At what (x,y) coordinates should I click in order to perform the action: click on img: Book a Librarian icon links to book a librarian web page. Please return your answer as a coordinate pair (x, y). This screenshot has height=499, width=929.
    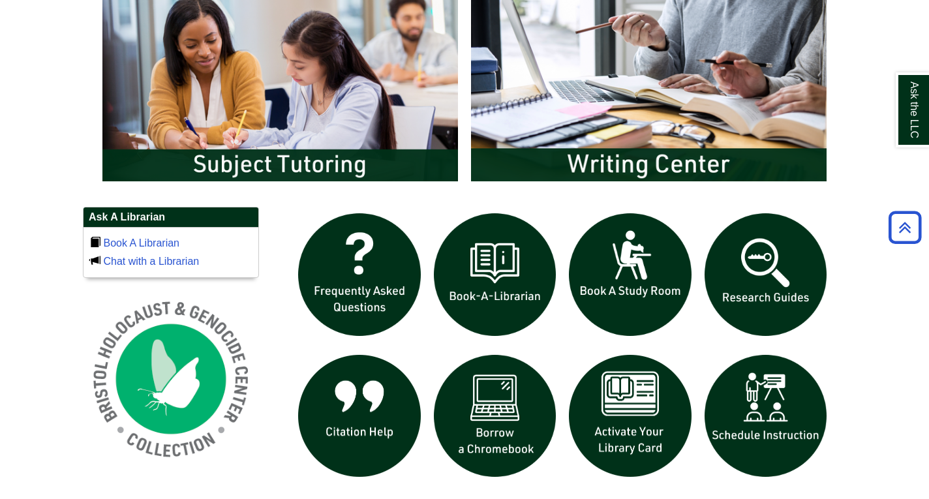
    Looking at the image, I should click on (495, 275).